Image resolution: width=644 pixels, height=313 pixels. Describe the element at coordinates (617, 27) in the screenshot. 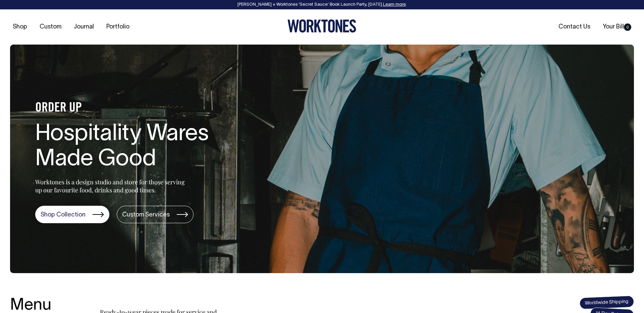

I see `a: Your Bill0` at that location.